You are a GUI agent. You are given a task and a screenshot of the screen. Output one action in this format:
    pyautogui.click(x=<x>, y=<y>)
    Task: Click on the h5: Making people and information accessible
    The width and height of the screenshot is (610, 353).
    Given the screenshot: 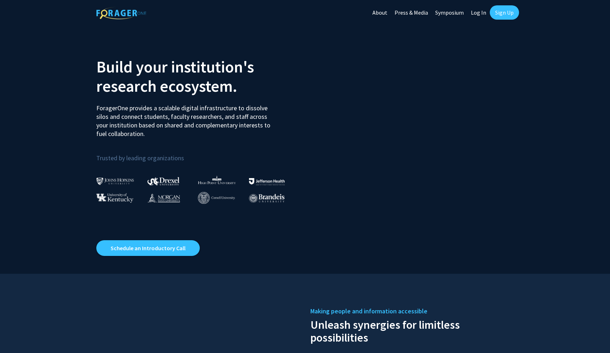 What is the action you would take?
    pyautogui.click(x=412, y=311)
    